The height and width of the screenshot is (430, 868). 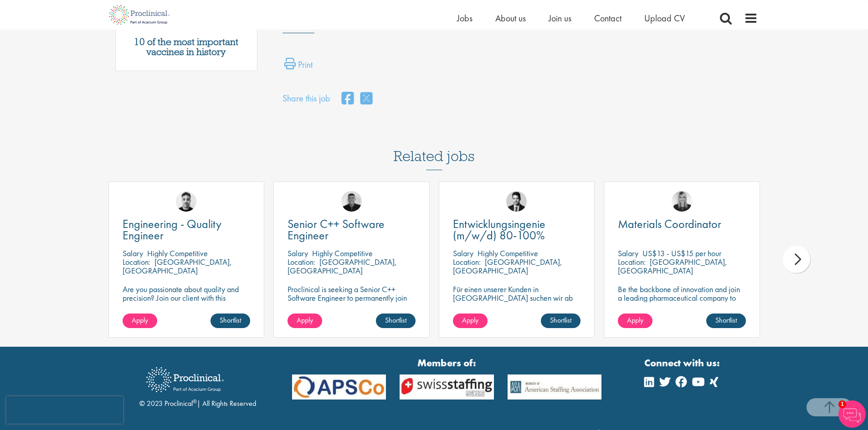 What do you see at coordinates (336, 229) in the screenshot?
I see `span: Senior C++ Software Engineer` at bounding box center [336, 229].